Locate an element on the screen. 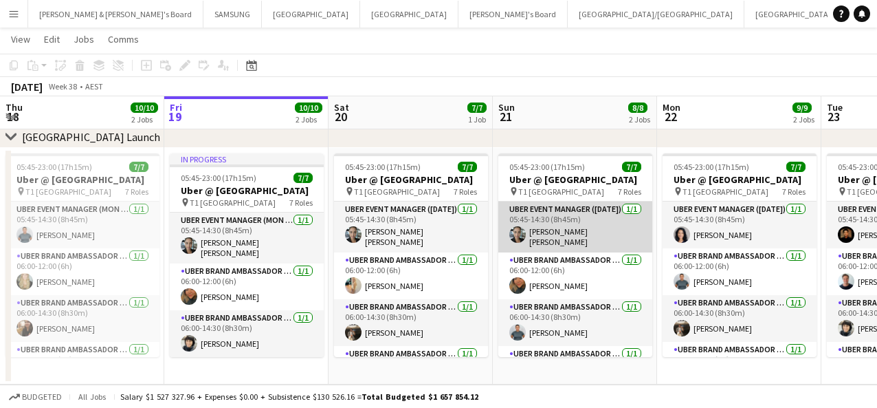 The width and height of the screenshot is (877, 408). button: Budgeted is located at coordinates (35, 397).